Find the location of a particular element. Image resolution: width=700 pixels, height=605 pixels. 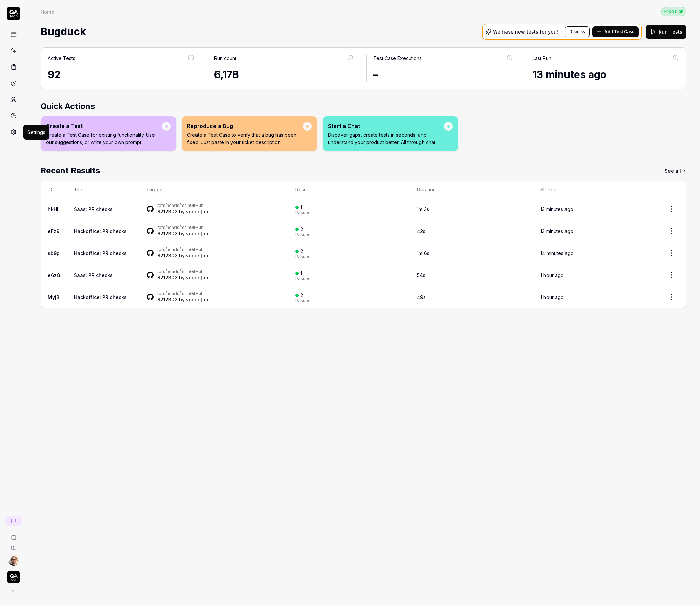

a: e6zG is located at coordinates (54, 275).